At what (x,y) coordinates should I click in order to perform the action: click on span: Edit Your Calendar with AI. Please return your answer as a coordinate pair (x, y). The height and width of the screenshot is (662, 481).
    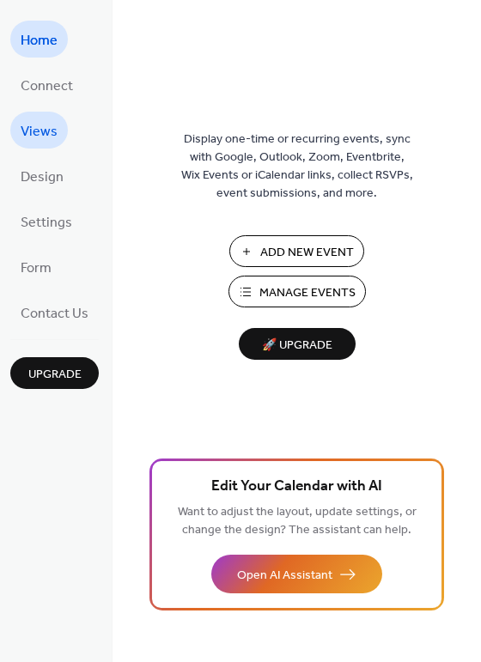
    Looking at the image, I should click on (296, 487).